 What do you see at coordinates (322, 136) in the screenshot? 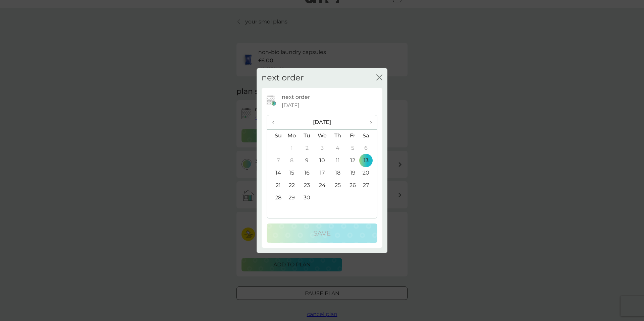
I see `th: We` at bounding box center [322, 136].